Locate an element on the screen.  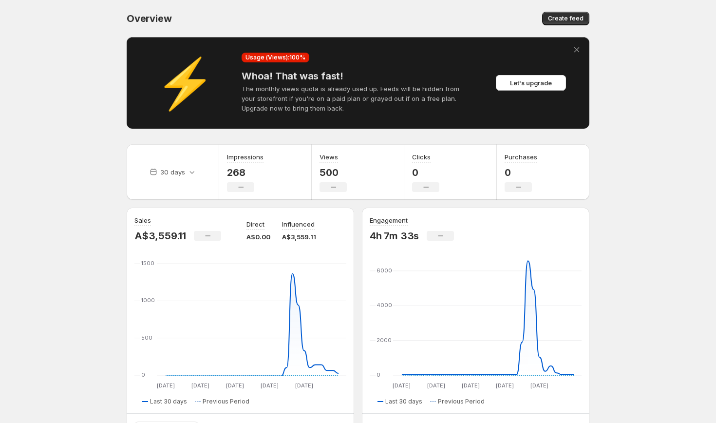
p: 268 is located at coordinates (245, 172).